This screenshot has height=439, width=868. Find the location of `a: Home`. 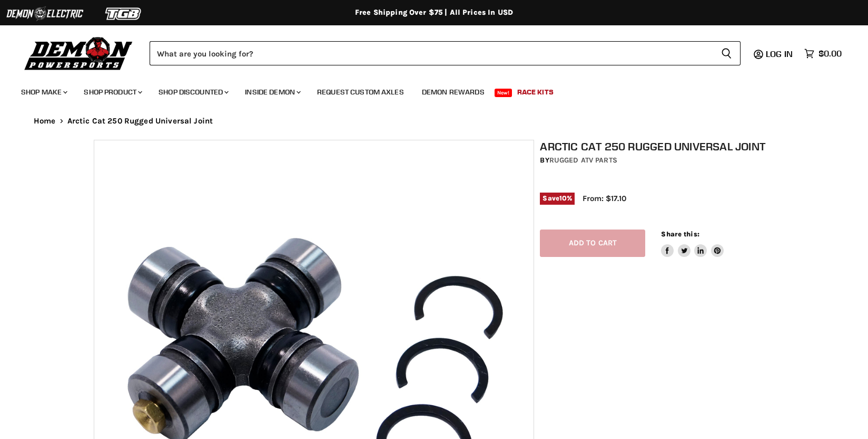

a: Home is located at coordinates (45, 121).